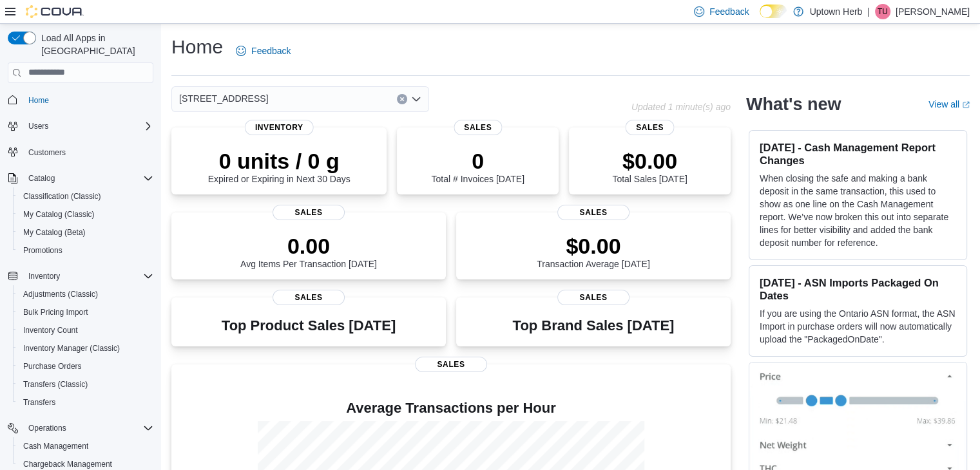  What do you see at coordinates (81, 152) in the screenshot?
I see `button: Customers` at bounding box center [81, 152].